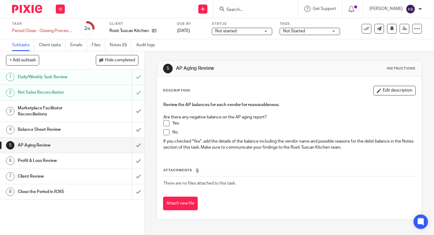  Describe the element at coordinates (27, 9) in the screenshot. I see `img: Pixie` at that location.